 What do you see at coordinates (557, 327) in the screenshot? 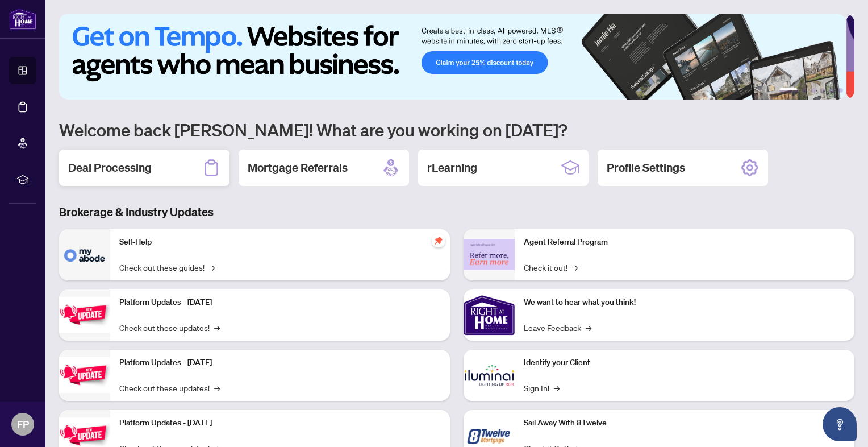
I see `a: Leave Feedback→` at bounding box center [557, 327].